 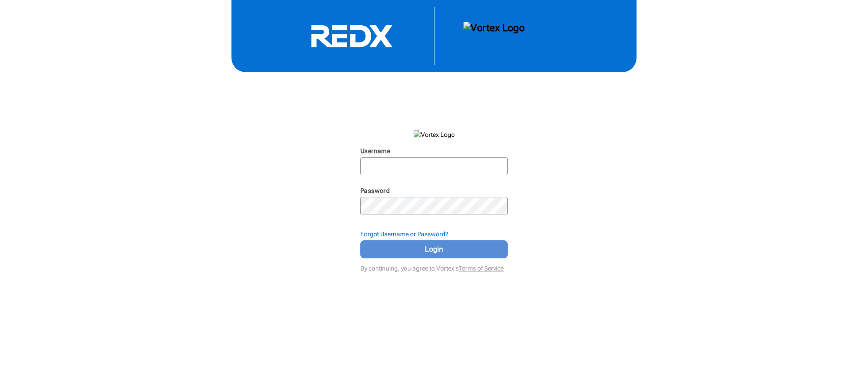 What do you see at coordinates (481, 268) in the screenshot?
I see `a: Terms of Service` at bounding box center [481, 268].